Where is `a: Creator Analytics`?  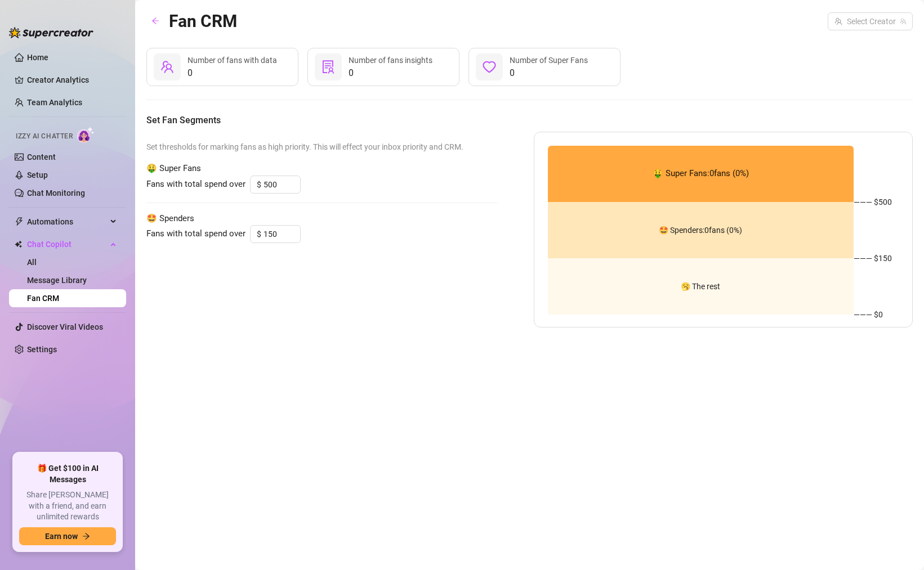 a: Creator Analytics is located at coordinates (73, 80).